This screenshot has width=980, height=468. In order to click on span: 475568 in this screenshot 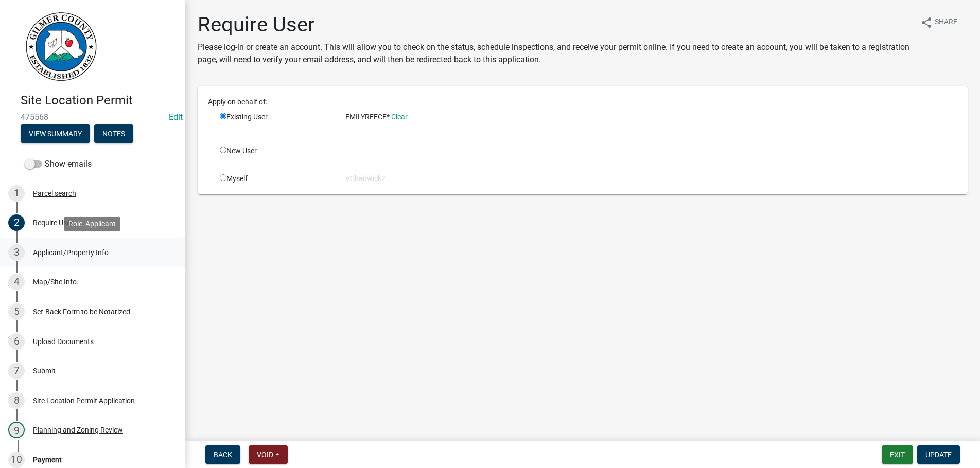, I will do `click(93, 117)`.